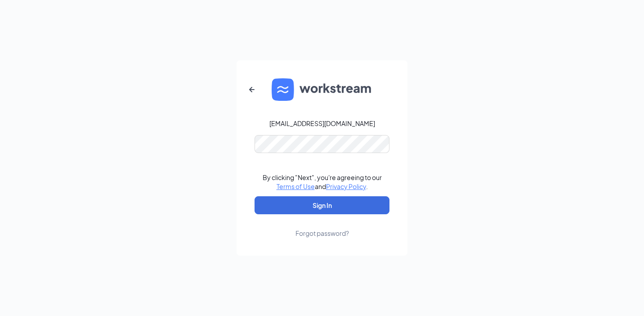  What do you see at coordinates (322, 226) in the screenshot?
I see `a: Forgot password?` at bounding box center [322, 226].